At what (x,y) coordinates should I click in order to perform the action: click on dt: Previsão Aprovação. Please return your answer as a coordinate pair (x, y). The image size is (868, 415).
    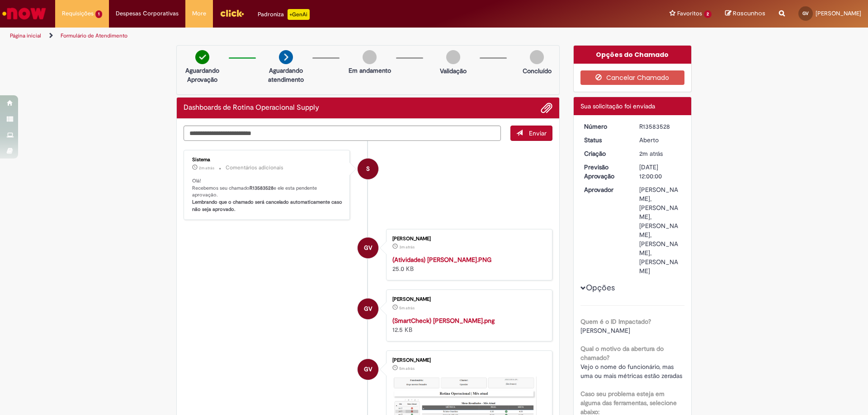
    Looking at the image, I should click on (605, 172).